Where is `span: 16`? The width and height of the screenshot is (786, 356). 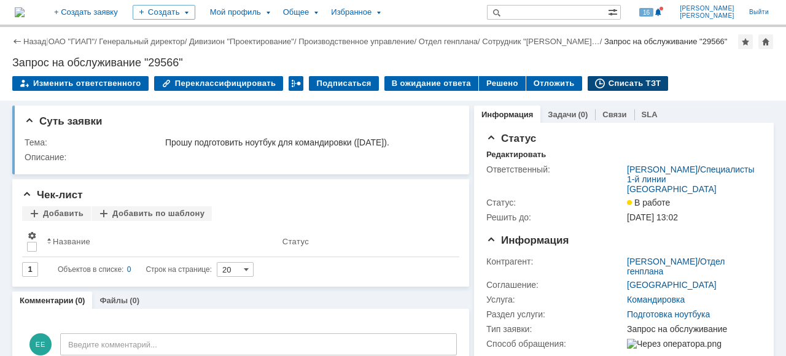 span: 16 is located at coordinates (646, 12).